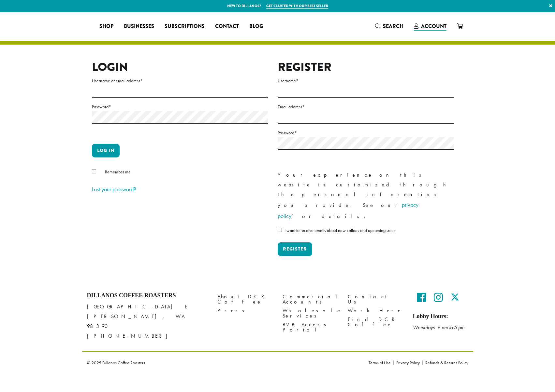 This screenshot has height=392, width=555. What do you see at coordinates (310, 299) in the screenshot?
I see `a: Commercial Accounts` at bounding box center [310, 299].